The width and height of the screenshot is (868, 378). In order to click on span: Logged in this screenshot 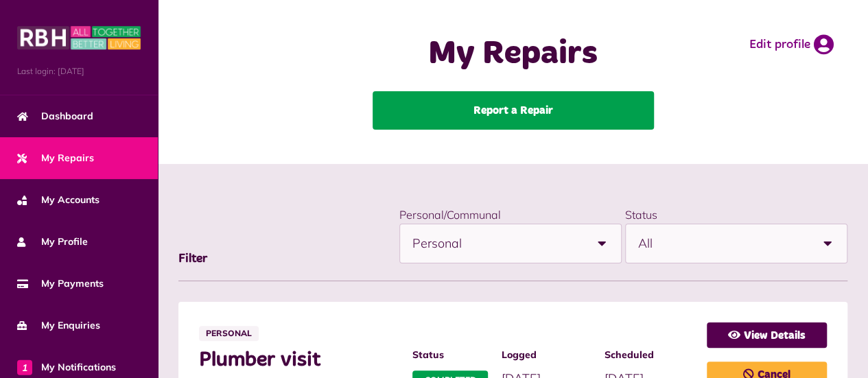, I will do `click(546, 354)`.